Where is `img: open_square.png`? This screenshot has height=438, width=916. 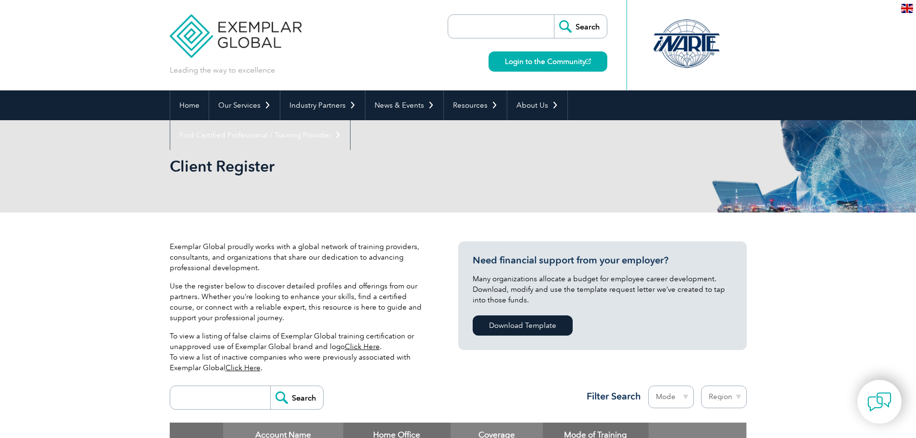 img: open_square.png is located at coordinates (588, 61).